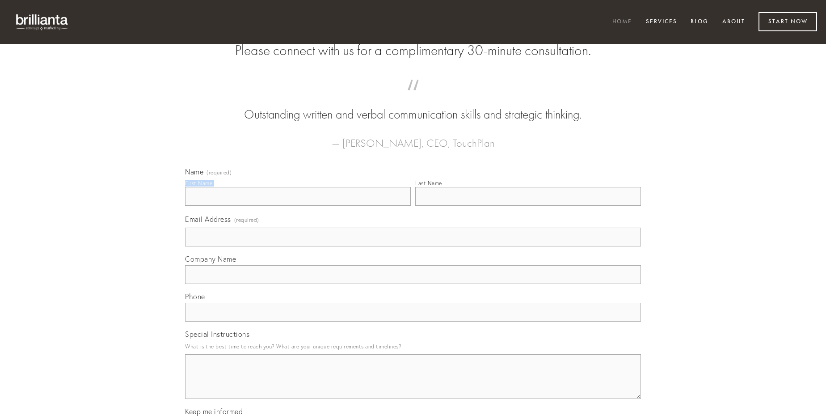 The image size is (826, 420). I want to click on span: Phone, so click(195, 296).